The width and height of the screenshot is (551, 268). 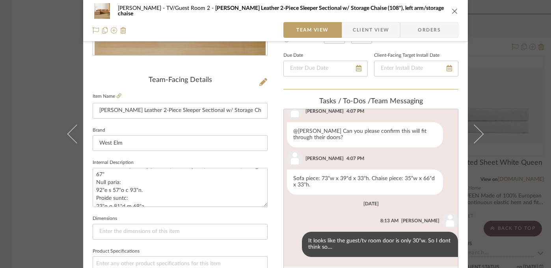 What do you see at coordinates (180, 111) in the screenshot?
I see `input: Enter Item Name` at bounding box center [180, 111].